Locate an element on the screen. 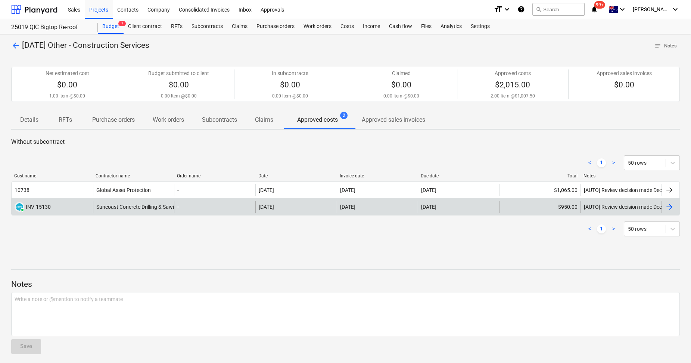 Image resolution: width=691 pixels, height=363 pixels. div: Analytics is located at coordinates (451, 27).